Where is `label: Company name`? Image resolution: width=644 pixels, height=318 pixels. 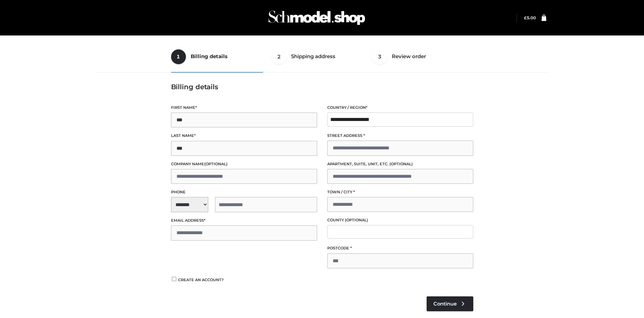
label: Company name is located at coordinates (244, 164).